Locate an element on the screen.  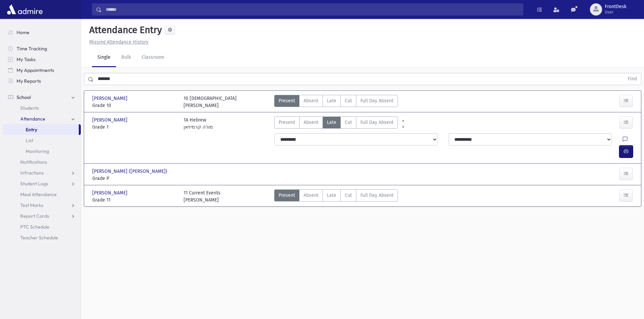
a: Report Cards is located at coordinates (42, 216).